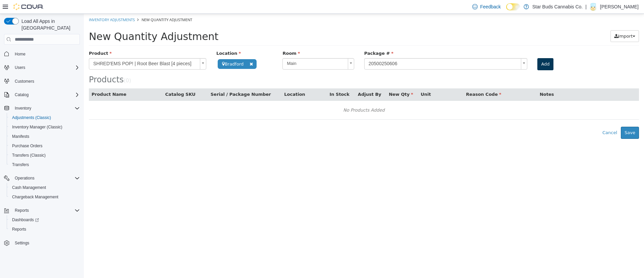 This screenshot has width=644, height=278. I want to click on a: Customers, so click(25, 81).